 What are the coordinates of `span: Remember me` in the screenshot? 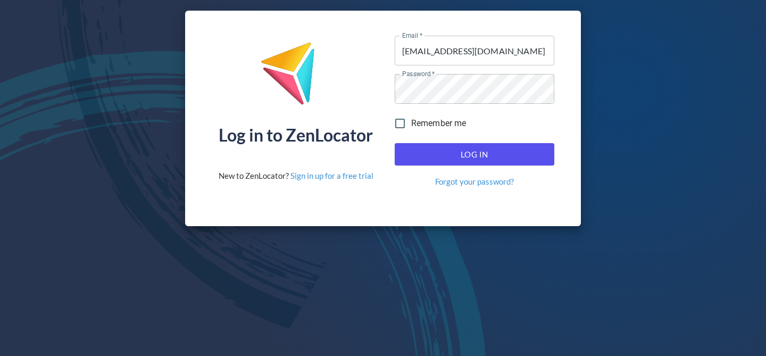 It's located at (439, 123).